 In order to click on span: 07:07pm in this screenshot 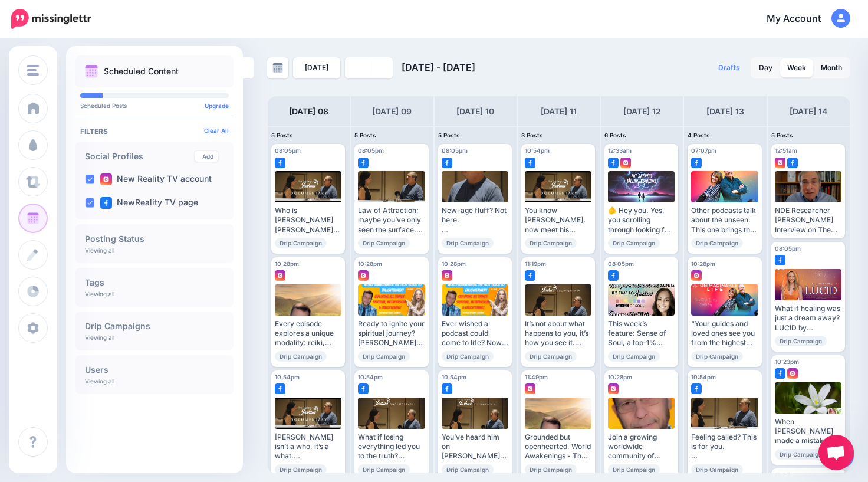, I will do `click(703, 150)`.